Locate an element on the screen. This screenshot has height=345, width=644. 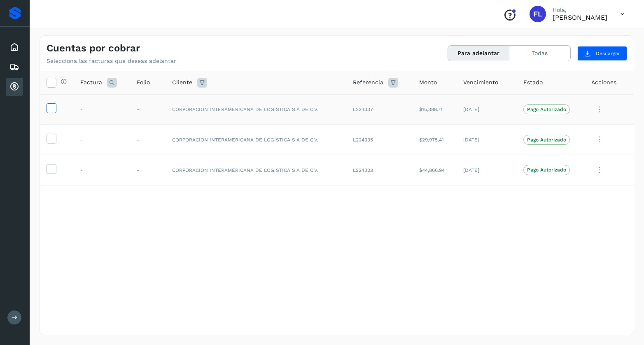
button: Descargar is located at coordinates (602, 54).